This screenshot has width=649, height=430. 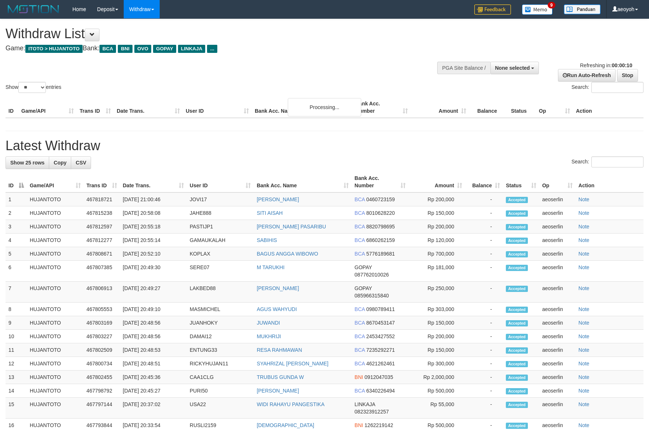 What do you see at coordinates (618, 87) in the screenshot?
I see `input: Search:` at bounding box center [618, 87].